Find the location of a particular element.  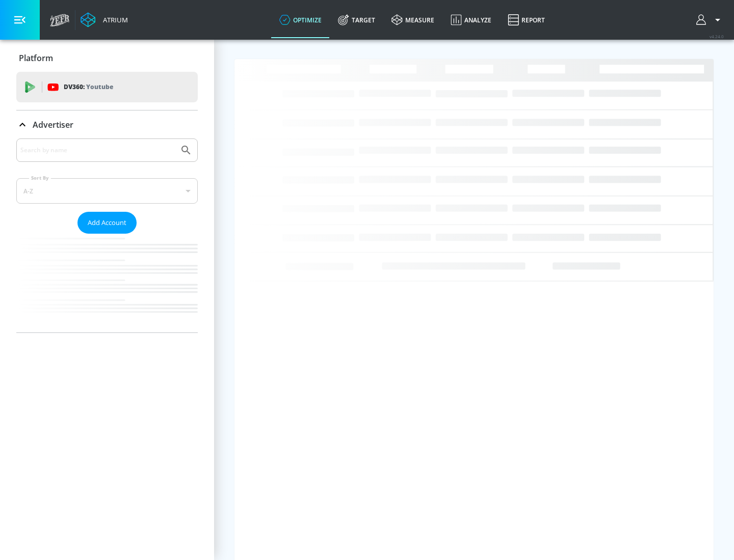

div: Atrium is located at coordinates (113, 20).